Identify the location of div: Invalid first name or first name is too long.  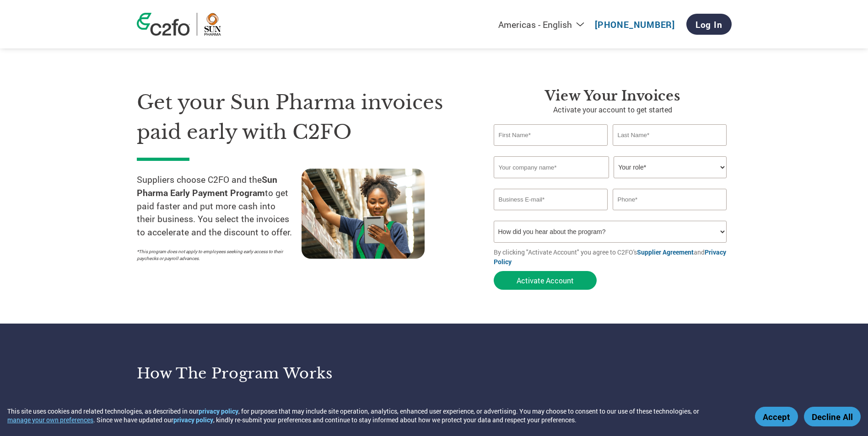
(551, 150).